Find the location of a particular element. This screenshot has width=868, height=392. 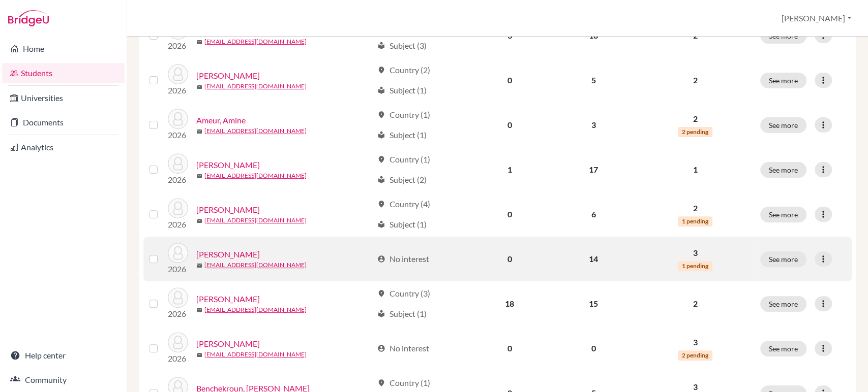

img: Belkeziz, Kenza is located at coordinates (178, 253).